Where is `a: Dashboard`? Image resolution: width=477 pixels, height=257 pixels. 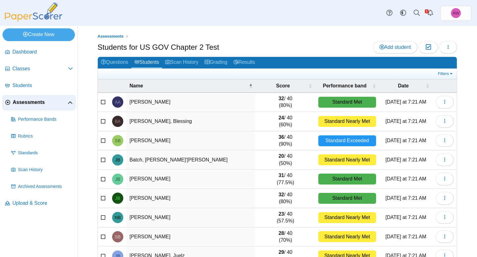
a: Dashboard is located at coordinates (39, 52).